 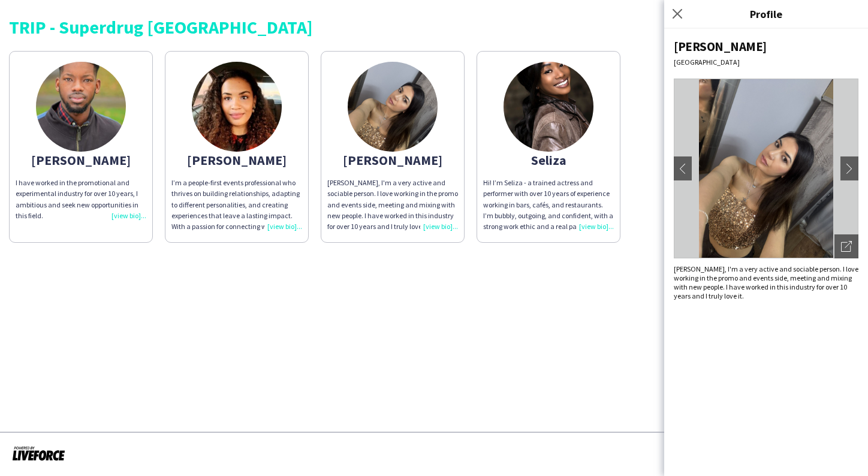 I want to click on div: I’m a people-first events professional who thrives on building relationships, adapting to differe..., so click(x=237, y=205).